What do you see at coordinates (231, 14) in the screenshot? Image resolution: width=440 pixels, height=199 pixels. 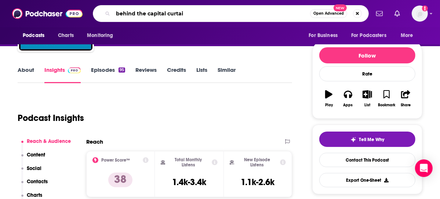 I see `div: Search podcasts, credits, & more...` at bounding box center [231, 14].